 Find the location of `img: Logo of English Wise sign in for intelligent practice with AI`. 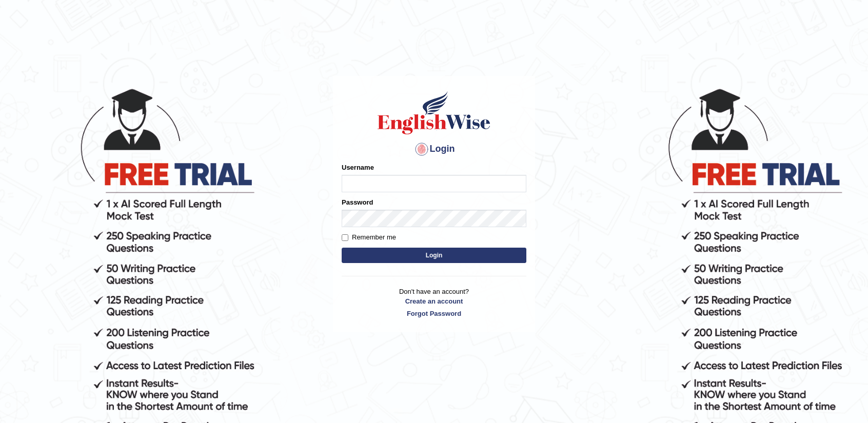

img: Logo of English Wise sign in for intelligent practice with AI is located at coordinates (434, 113).